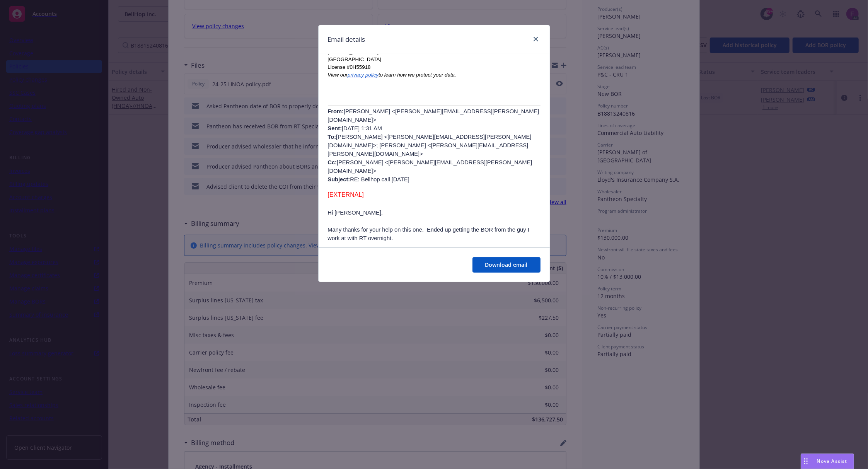 The image size is (868, 469). Describe the element at coordinates (332, 137) in the screenshot. I see `b: To:` at that location.